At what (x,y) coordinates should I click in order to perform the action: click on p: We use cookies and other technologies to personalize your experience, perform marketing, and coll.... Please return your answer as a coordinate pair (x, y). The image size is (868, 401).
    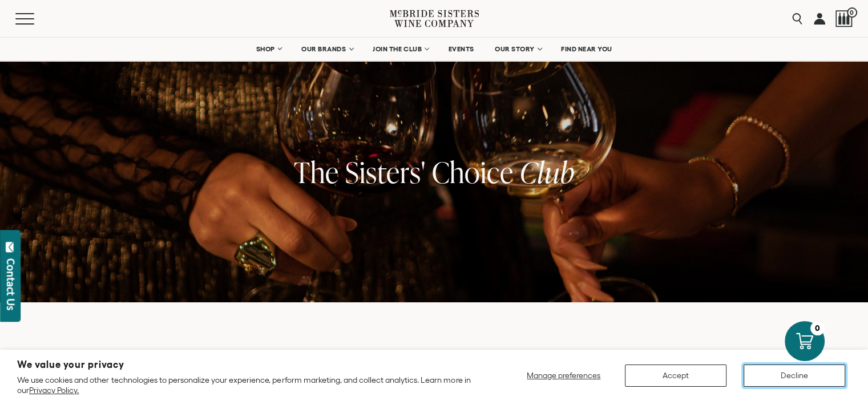
    Looking at the image, I should click on (247, 385).